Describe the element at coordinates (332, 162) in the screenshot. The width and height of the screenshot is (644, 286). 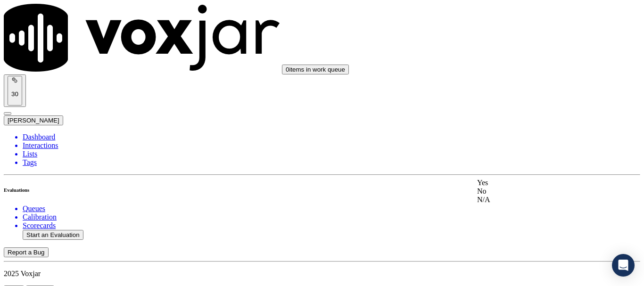
I see `li: Tags` at that location.